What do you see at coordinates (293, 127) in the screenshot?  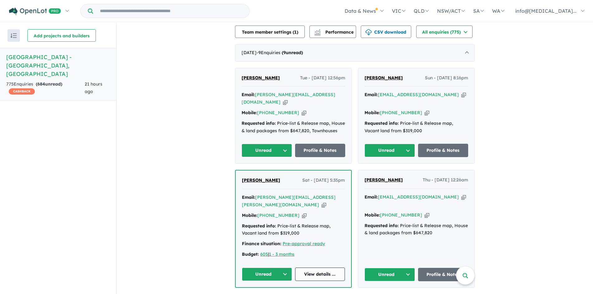 I see `div: Price-list & Release map, House & land packages from $647,820, Townhouses` at bounding box center [293, 127].